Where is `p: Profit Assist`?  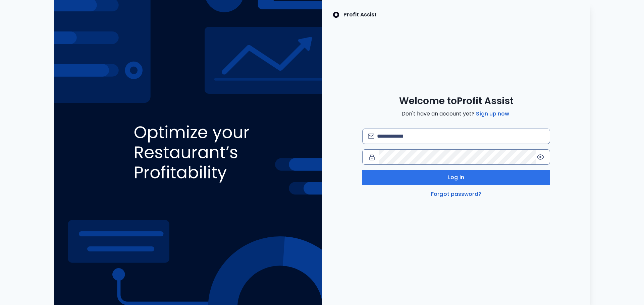 p: Profit Assist is located at coordinates (360, 15).